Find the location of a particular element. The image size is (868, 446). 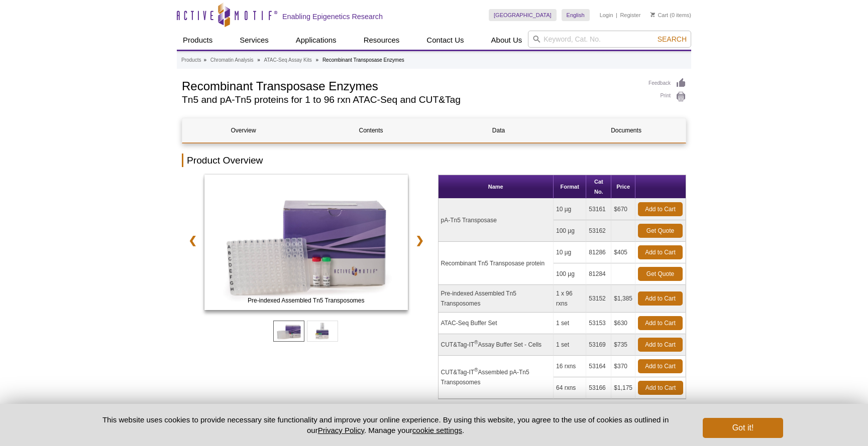

td: $370 is located at coordinates (624, 366).